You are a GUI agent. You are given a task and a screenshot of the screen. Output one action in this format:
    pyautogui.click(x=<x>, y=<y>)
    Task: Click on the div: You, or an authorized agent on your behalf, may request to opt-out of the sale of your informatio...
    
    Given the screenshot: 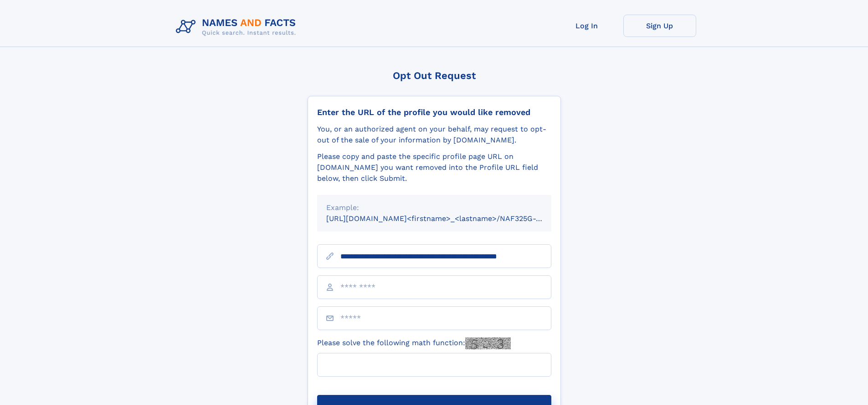 What is the action you would take?
    pyautogui.click(x=434, y=134)
    